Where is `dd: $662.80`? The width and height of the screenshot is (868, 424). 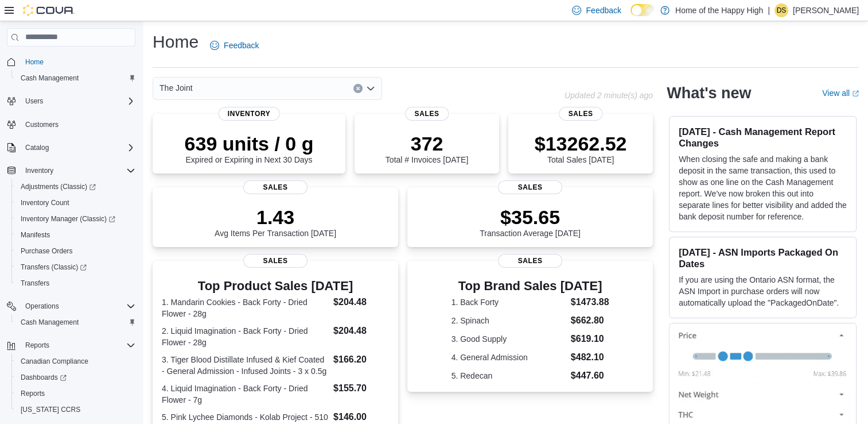 dd: $662.80 is located at coordinates (590, 320).